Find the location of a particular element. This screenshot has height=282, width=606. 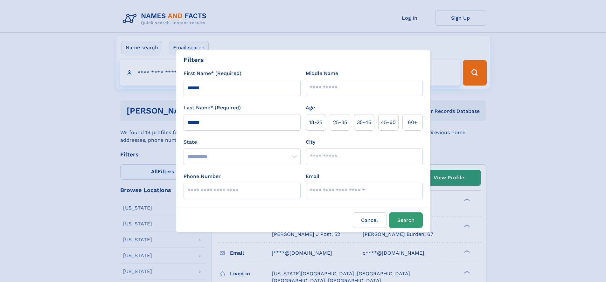

label: Middle Name is located at coordinates (322, 73).